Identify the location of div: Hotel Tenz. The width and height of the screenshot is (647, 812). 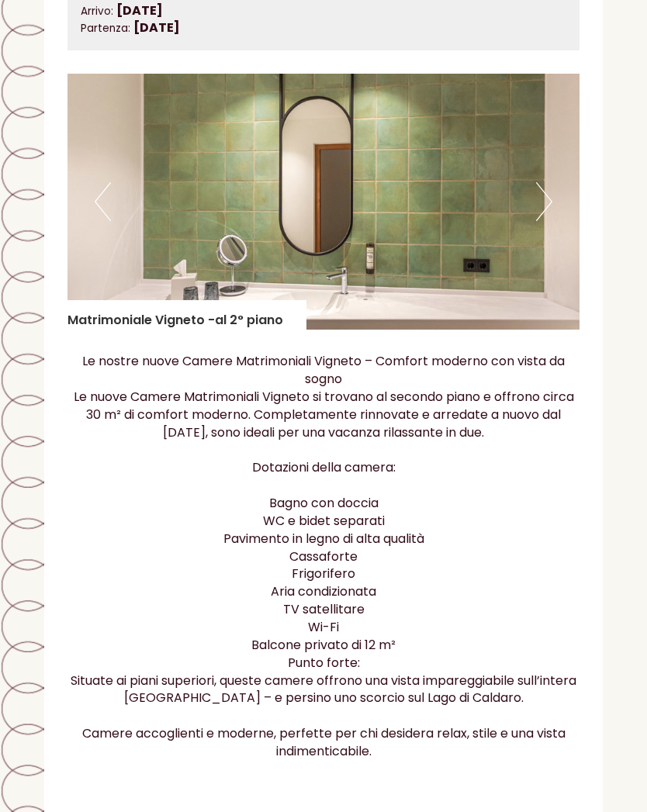
(139, 54).